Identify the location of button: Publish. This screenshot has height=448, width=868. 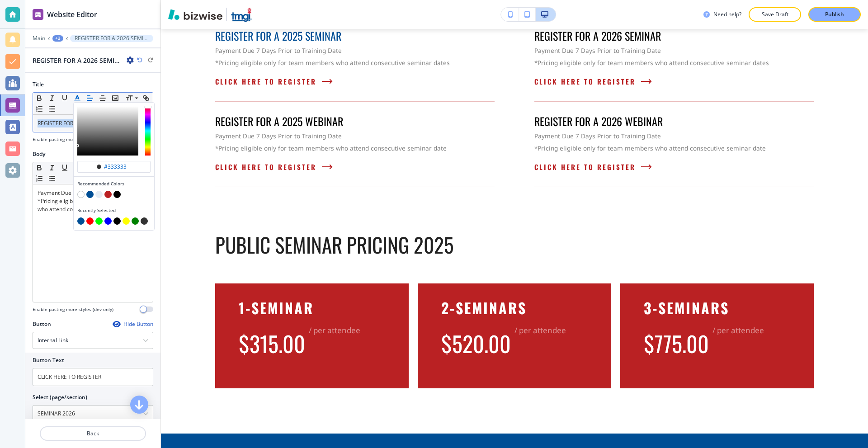
(834, 15).